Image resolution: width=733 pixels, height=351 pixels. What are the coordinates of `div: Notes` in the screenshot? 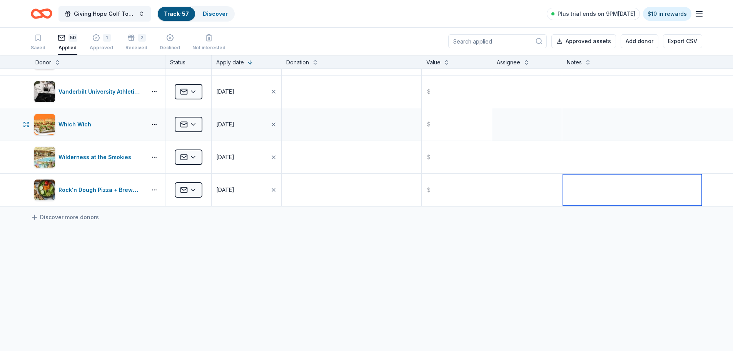 It's located at (574, 62).